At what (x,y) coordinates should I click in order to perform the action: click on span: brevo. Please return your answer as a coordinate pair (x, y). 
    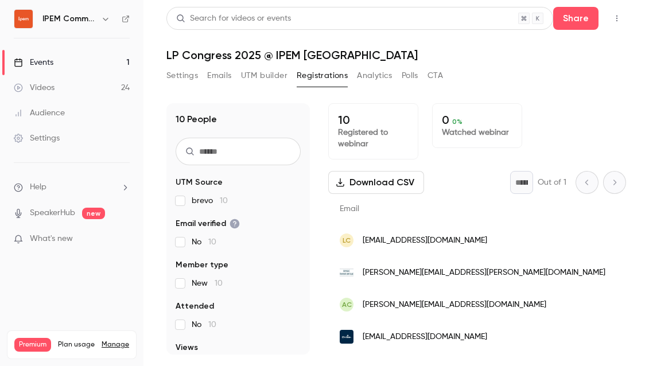
    Looking at the image, I should click on (210, 201).